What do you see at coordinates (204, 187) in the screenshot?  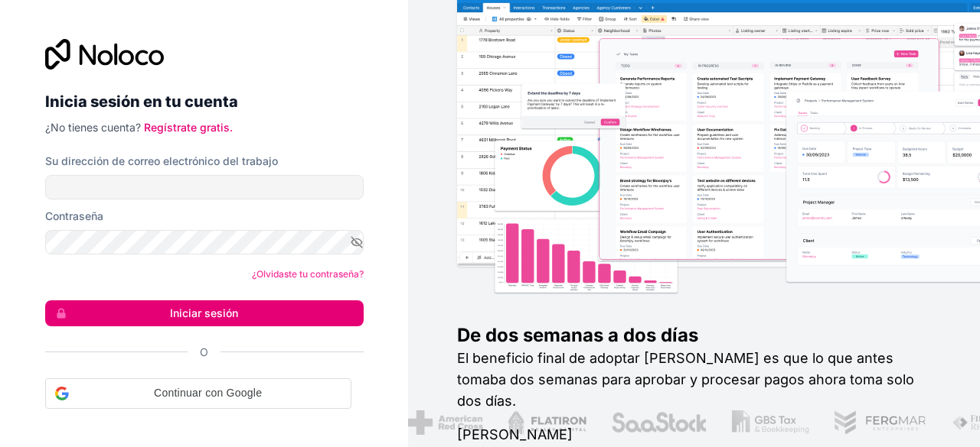 I see `input: Dirección de correo electrónico` at bounding box center [204, 187].